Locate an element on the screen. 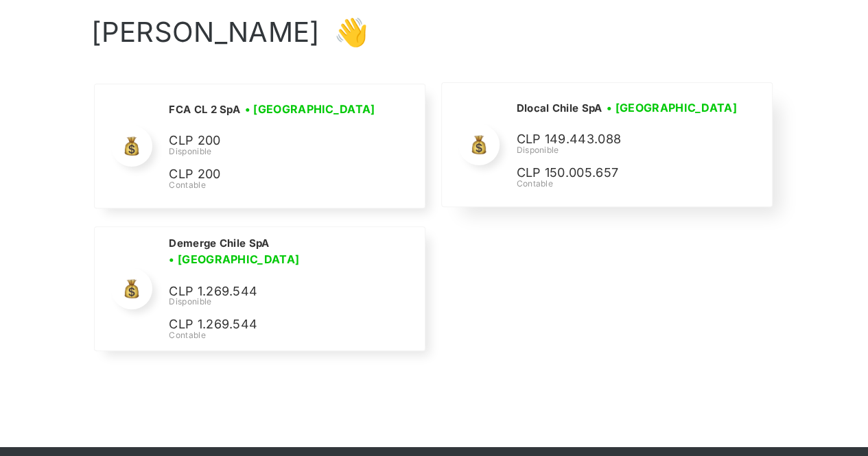 This screenshot has width=868, height=456. p: CLP 150.005.657 is located at coordinates (619, 173).